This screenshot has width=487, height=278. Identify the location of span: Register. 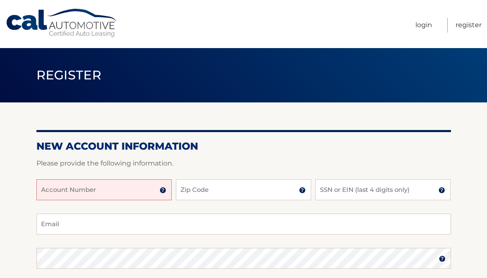
(69, 75).